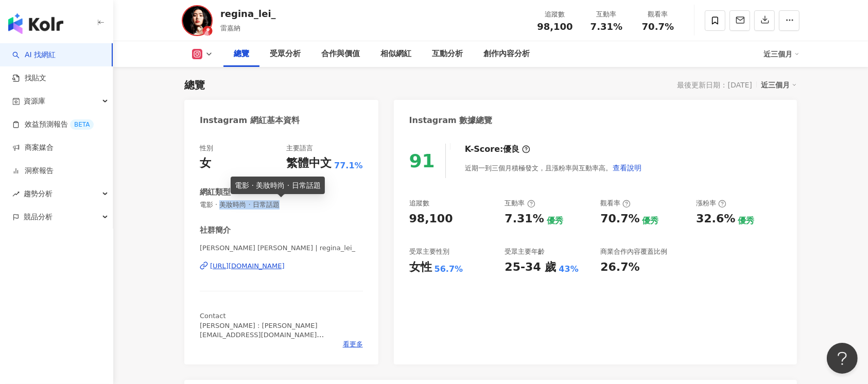 The image size is (868, 384). What do you see at coordinates (498, 149) in the screenshot?
I see `div: K-Score :` at bounding box center [498, 149].